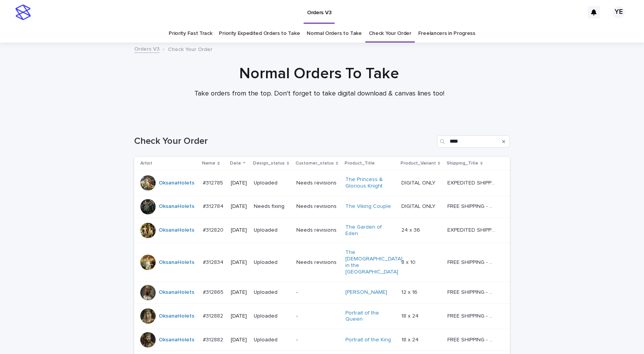 The image size is (644, 354). I want to click on a: Orders V3, so click(147, 48).